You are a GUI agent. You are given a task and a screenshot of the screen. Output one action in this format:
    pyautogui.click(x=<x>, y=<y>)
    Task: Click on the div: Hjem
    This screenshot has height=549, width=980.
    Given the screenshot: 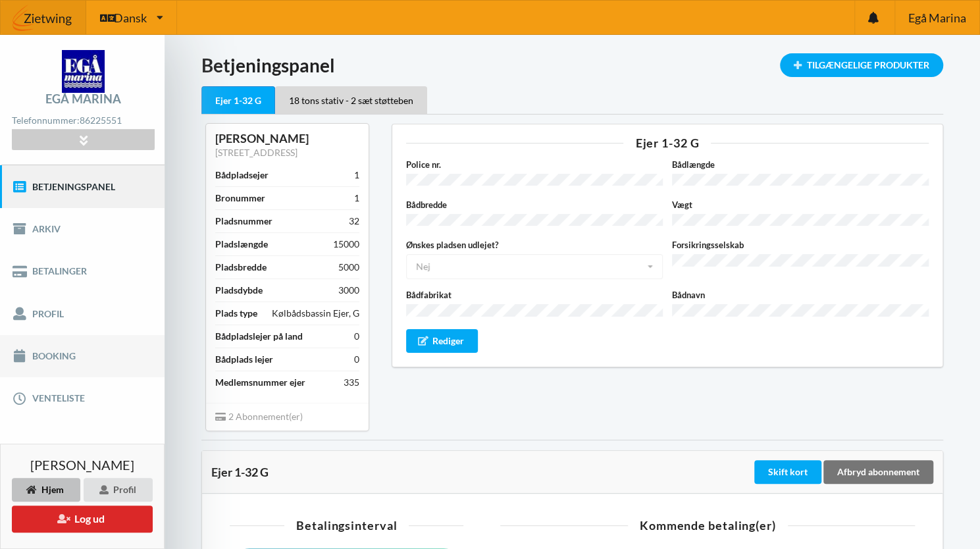 What is the action you would take?
    pyautogui.click(x=46, y=490)
    